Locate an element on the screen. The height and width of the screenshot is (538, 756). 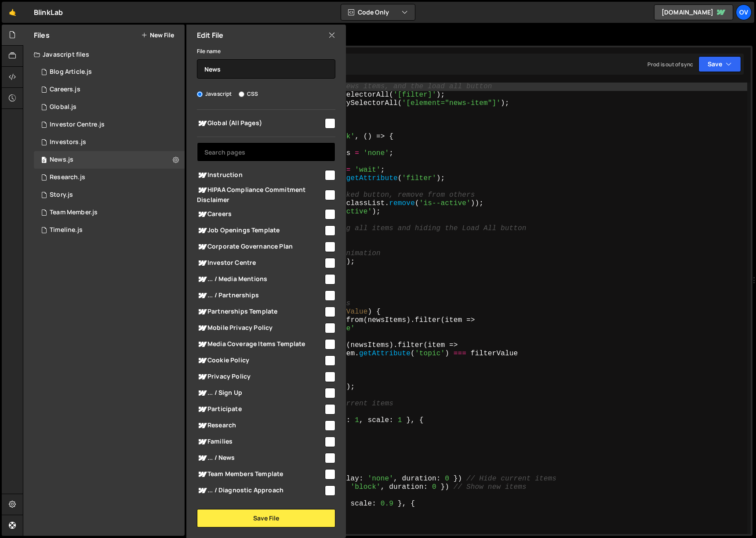
span: HIPAA Compliance Commitment Disclaimer is located at coordinates (260, 194).